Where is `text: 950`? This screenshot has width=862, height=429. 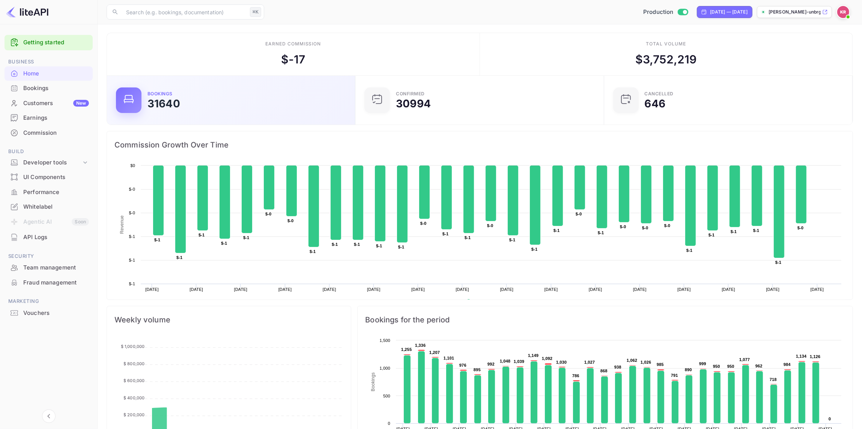
text: 950 is located at coordinates (731, 366).